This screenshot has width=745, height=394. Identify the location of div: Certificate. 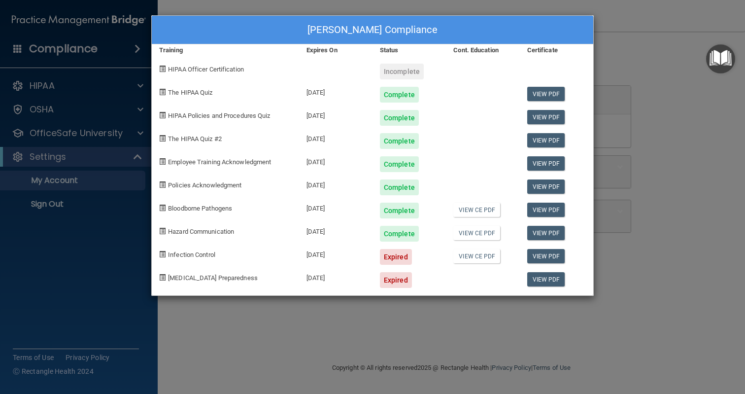
(556, 50).